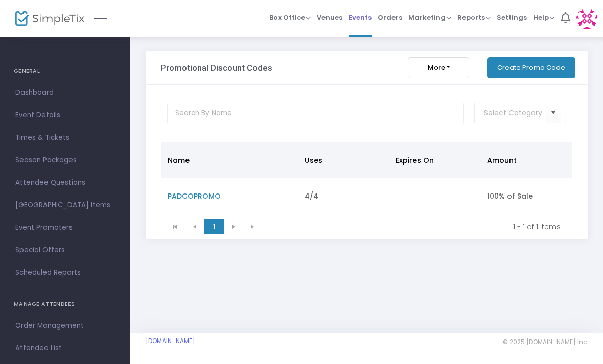 The image size is (603, 364). What do you see at coordinates (311, 196) in the screenshot?
I see `span: 4/4` at bounding box center [311, 196].